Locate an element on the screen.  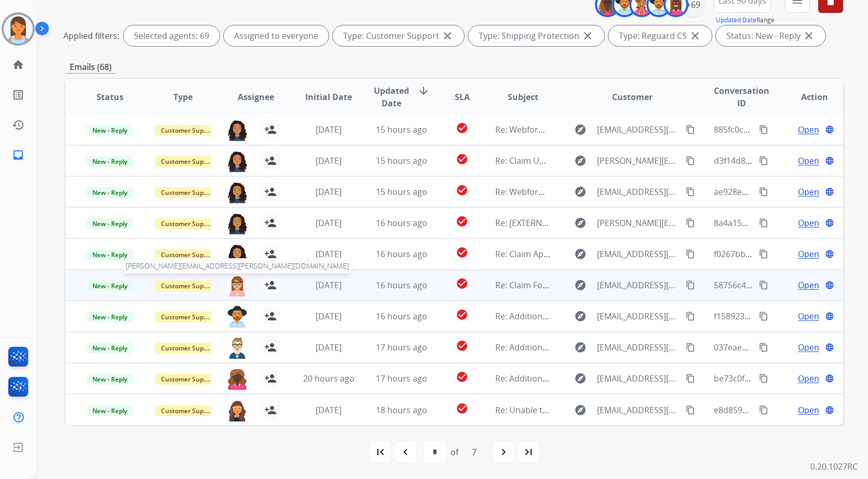
span: Re: Additional Information Needed is located at coordinates (563, 347).